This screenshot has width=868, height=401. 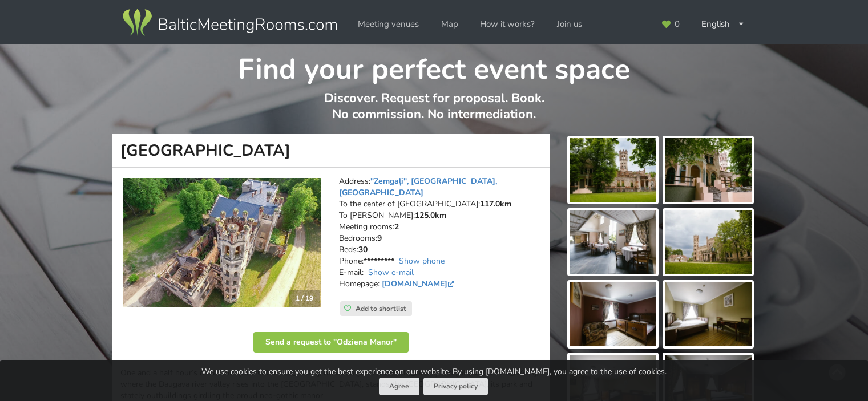 What do you see at coordinates (455, 386) in the screenshot?
I see `a: Privacy policy` at bounding box center [455, 386].